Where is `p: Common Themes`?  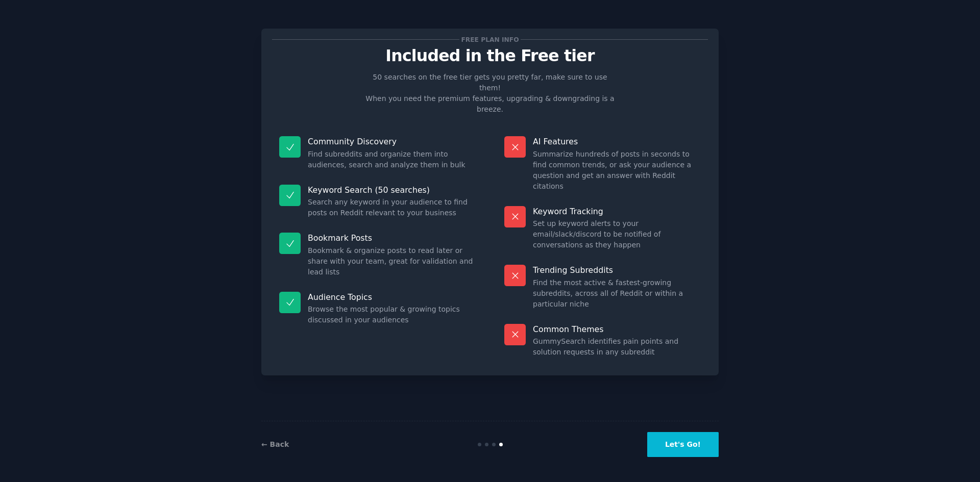 p: Common Themes is located at coordinates (616, 329).